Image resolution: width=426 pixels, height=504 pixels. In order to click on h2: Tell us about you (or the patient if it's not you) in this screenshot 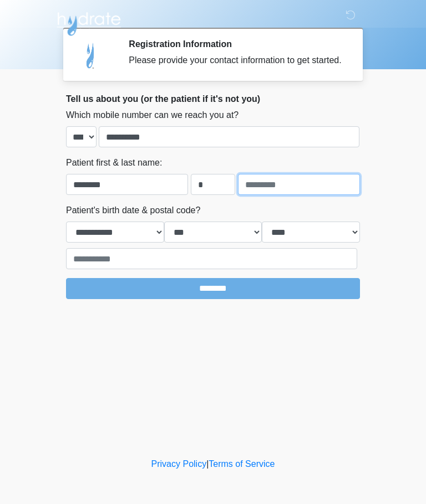, I will do `click(213, 99)`.